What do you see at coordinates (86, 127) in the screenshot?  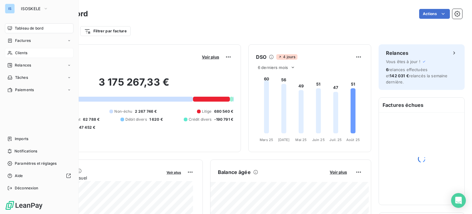 I see `span: -47 452 €` at bounding box center [86, 127].